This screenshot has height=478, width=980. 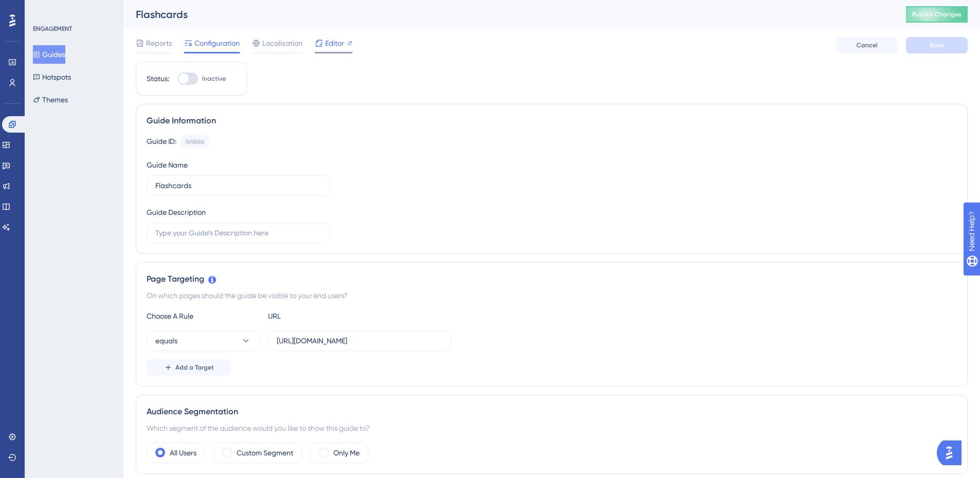 What do you see at coordinates (508, 14) in the screenshot?
I see `div: Flashcards` at bounding box center [508, 14].